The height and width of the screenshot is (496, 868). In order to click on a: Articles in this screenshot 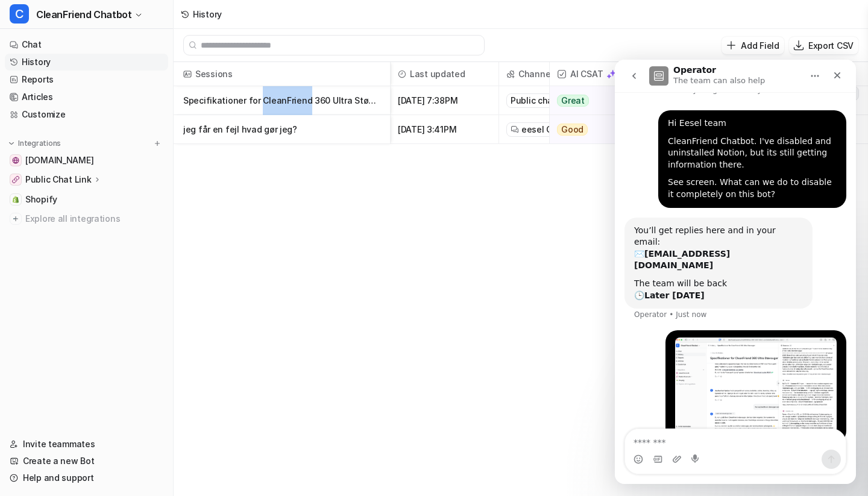, I will do `click(86, 97)`.